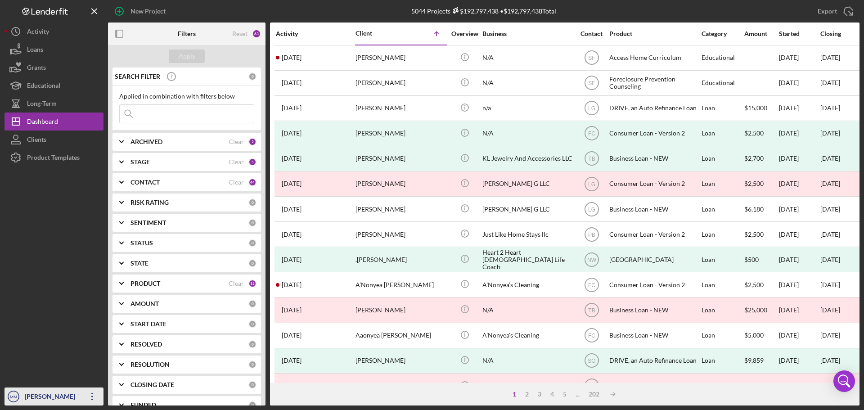 The image size is (864, 410). I want to click on button: Long-Term, so click(54, 103).